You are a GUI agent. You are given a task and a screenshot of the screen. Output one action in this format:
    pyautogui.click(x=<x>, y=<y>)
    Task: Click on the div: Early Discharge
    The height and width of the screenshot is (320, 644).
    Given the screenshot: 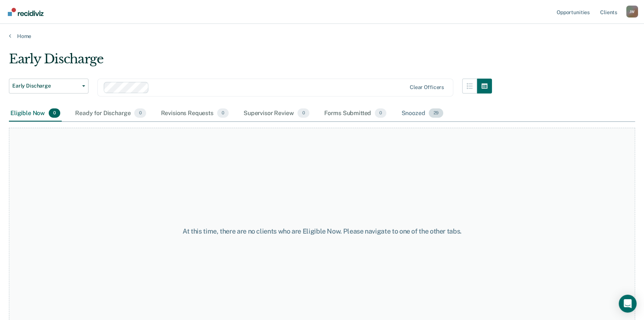 What is the action you would take?
    pyautogui.click(x=250, y=62)
    